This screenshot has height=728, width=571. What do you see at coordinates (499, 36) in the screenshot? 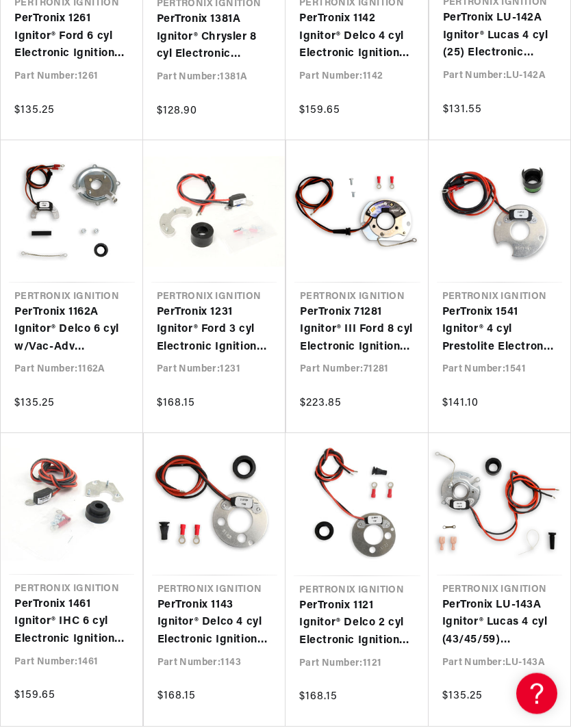
I see `a: PerTronix LU-142A Ignitor® Lucas 4 cyl (25) Electronic Ignition Conversion Kit` at bounding box center [499, 36].